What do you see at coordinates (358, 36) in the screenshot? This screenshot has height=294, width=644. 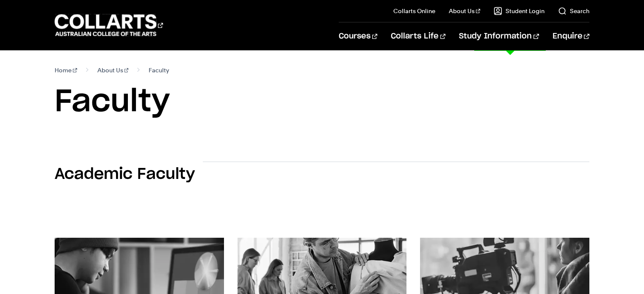 I see `a: Courses` at bounding box center [358, 36].